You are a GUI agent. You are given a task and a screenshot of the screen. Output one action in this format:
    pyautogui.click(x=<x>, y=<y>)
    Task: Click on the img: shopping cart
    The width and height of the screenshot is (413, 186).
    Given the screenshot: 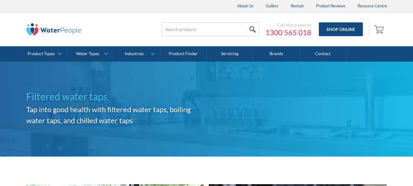 What is the action you would take?
    pyautogui.click(x=380, y=29)
    